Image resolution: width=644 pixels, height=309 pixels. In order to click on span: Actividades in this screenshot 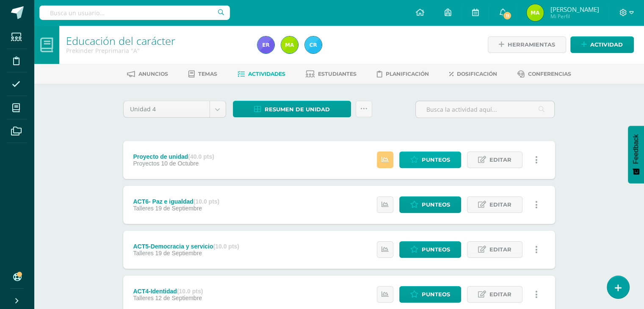, I will do `click(267, 74)`.